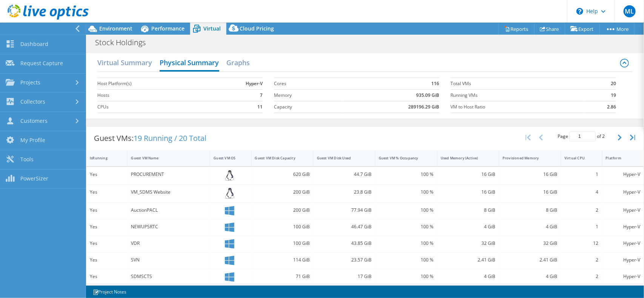 The height and width of the screenshot is (298, 644). Describe the element at coordinates (581, 243) in the screenshot. I see `div: 12` at that location.